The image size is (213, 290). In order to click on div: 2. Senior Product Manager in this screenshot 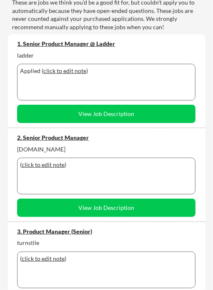, I will do `click(106, 137)`.